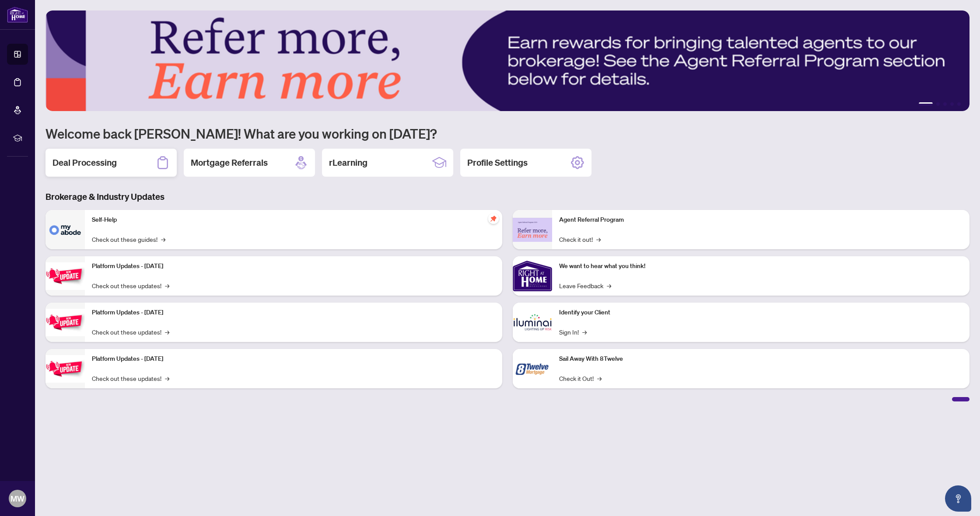  Describe the element at coordinates (926, 104) in the screenshot. I see `button: 1` at that location.